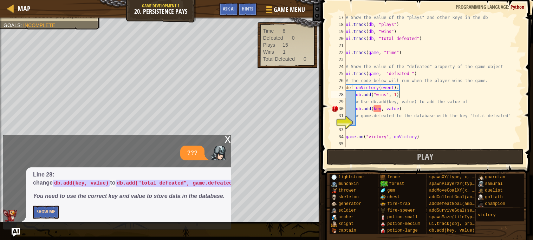 This screenshot has height=240, width=533. Describe the element at coordinates (339, 123) in the screenshot. I see `div: 32` at that location.